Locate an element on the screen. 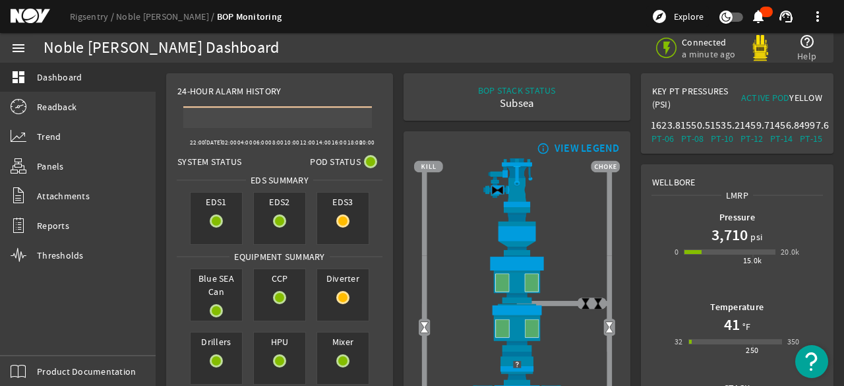 Image resolution: width=844 pixels, height=386 pixels. mat-icon: explore is located at coordinates (660, 16).